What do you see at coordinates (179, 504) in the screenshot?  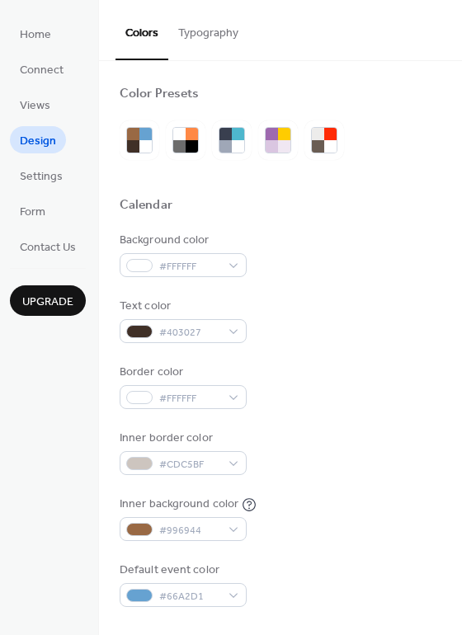 I see `div: Inner background color` at bounding box center [179, 504].